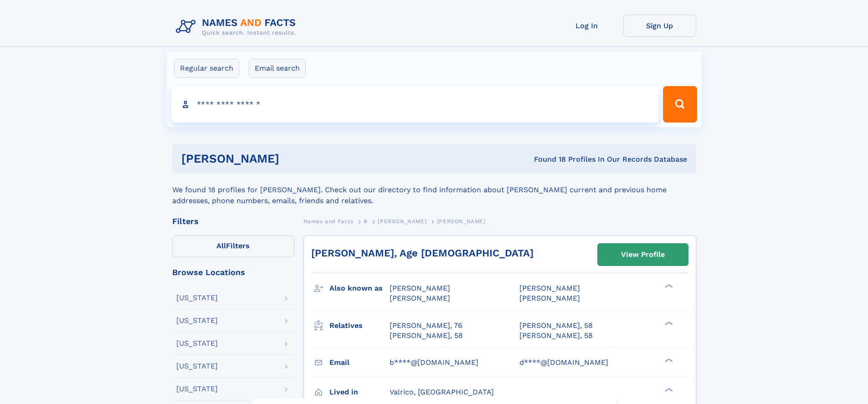 This screenshot has height=404, width=868. What do you see at coordinates (360, 363) in the screenshot?
I see `h3: Email` at bounding box center [360, 363].